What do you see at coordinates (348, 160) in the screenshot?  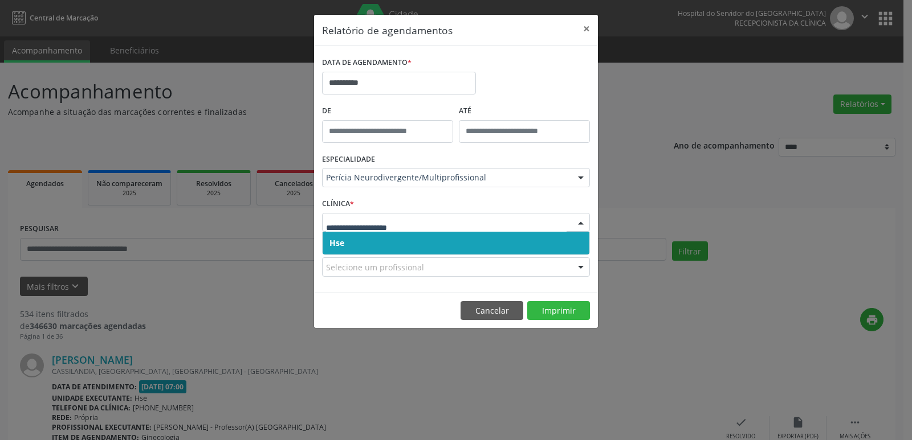 I see `label: ESPECIALIDADE` at bounding box center [348, 160].